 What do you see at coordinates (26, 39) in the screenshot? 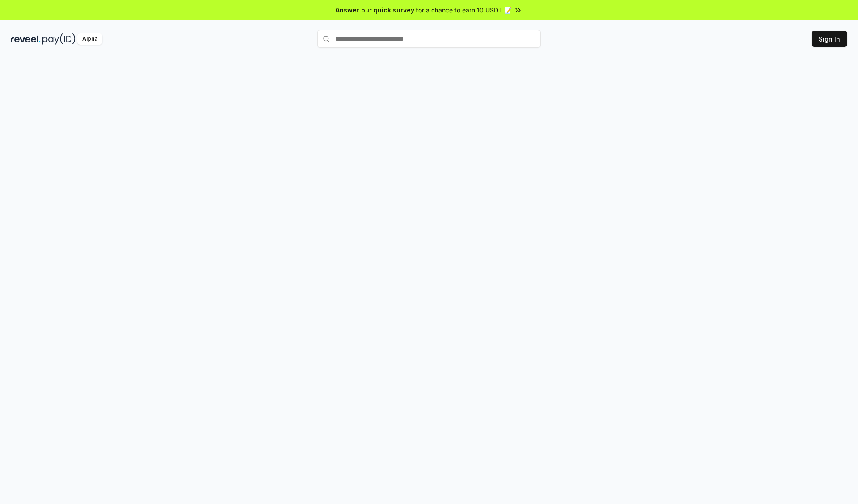
I see `img: reveel_dark` at bounding box center [26, 39].